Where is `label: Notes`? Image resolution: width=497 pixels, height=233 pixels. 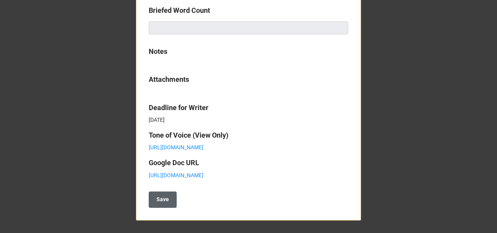 label: Notes is located at coordinates (158, 52).